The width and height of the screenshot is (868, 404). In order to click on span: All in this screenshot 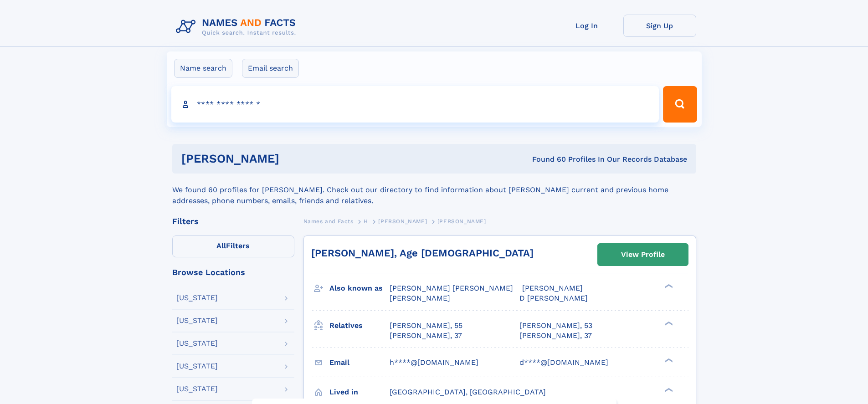, I will do `click(221, 245)`.